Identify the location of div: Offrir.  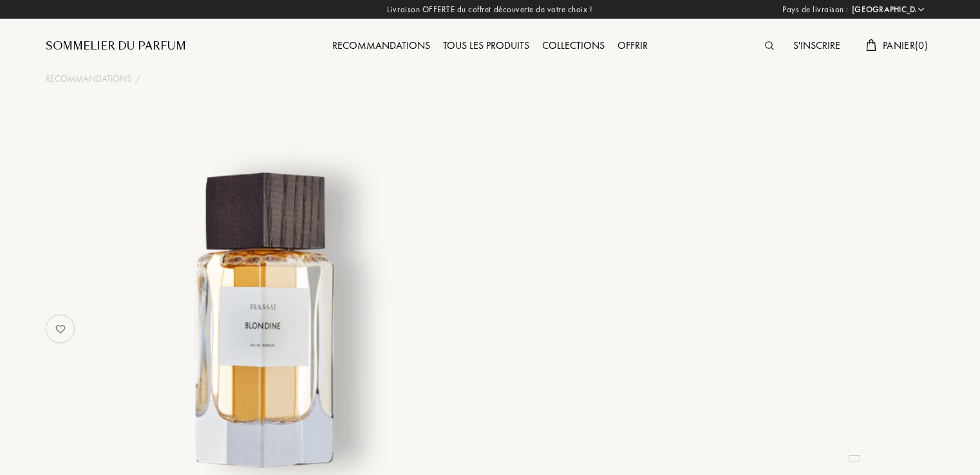
(632, 46).